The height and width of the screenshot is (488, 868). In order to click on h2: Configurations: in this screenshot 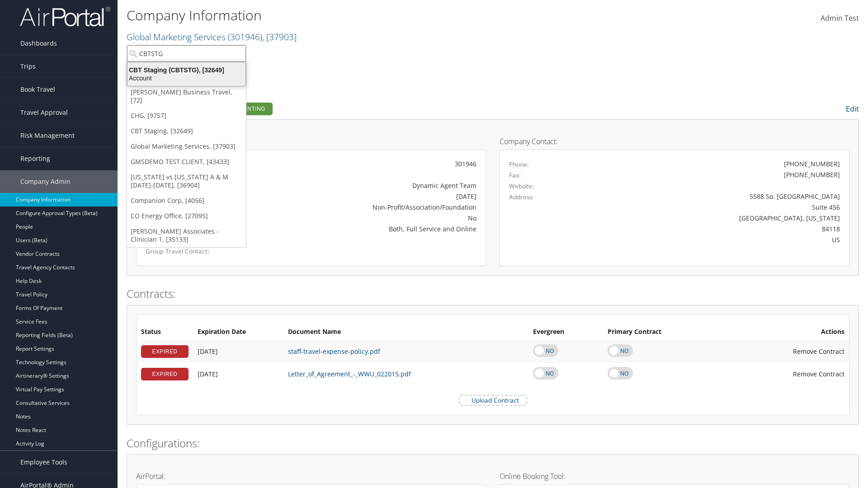, I will do `click(493, 443)`.